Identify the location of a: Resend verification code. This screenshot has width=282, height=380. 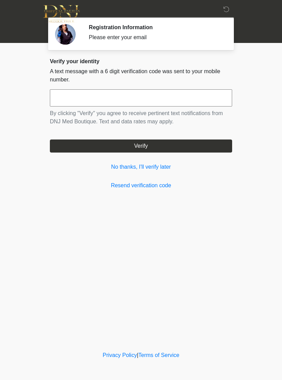
(141, 186).